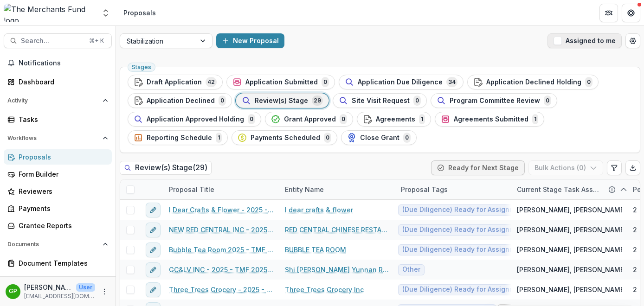 The height and width of the screenshot is (306, 644). Describe the element at coordinates (57, 119) in the screenshot. I see `a: Tasks` at that location.